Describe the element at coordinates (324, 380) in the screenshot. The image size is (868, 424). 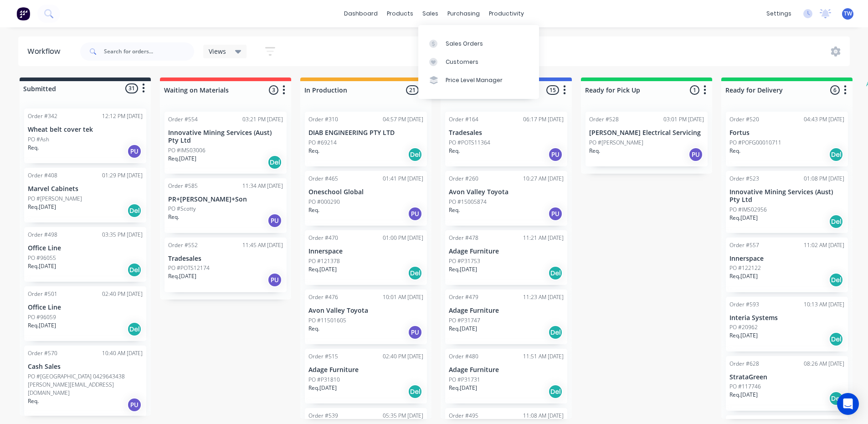
I see `p: PO #P31810` at that location.